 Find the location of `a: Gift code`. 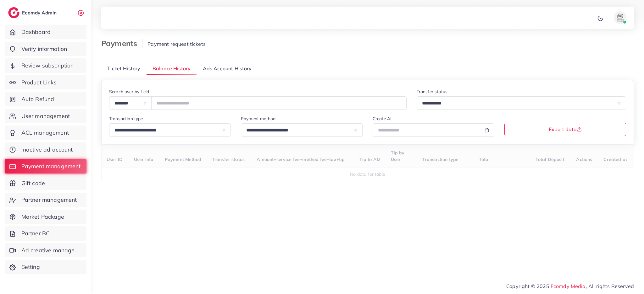

a: Gift code is located at coordinates (45, 183).